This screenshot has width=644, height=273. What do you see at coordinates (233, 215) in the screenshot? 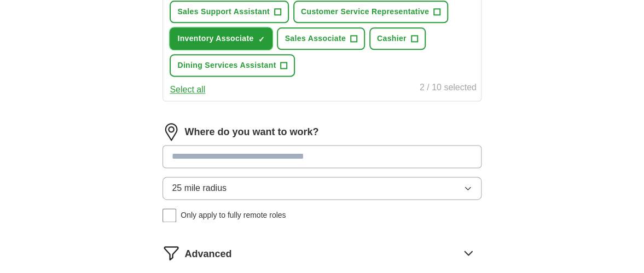
I see `span: Only apply to fully remote roles` at bounding box center [233, 215].